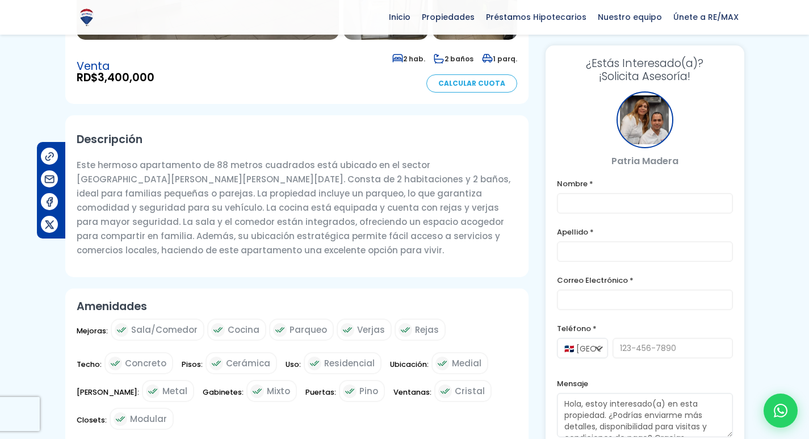 The width and height of the screenshot is (809, 439). What do you see at coordinates (368, 390) in the screenshot?
I see `span: Pino` at bounding box center [368, 390].